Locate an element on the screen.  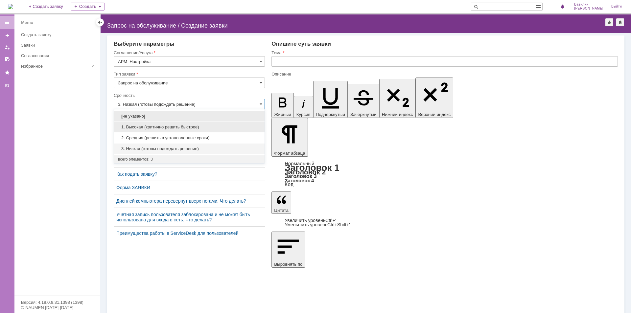
div: КЗ is located at coordinates (7, 86).